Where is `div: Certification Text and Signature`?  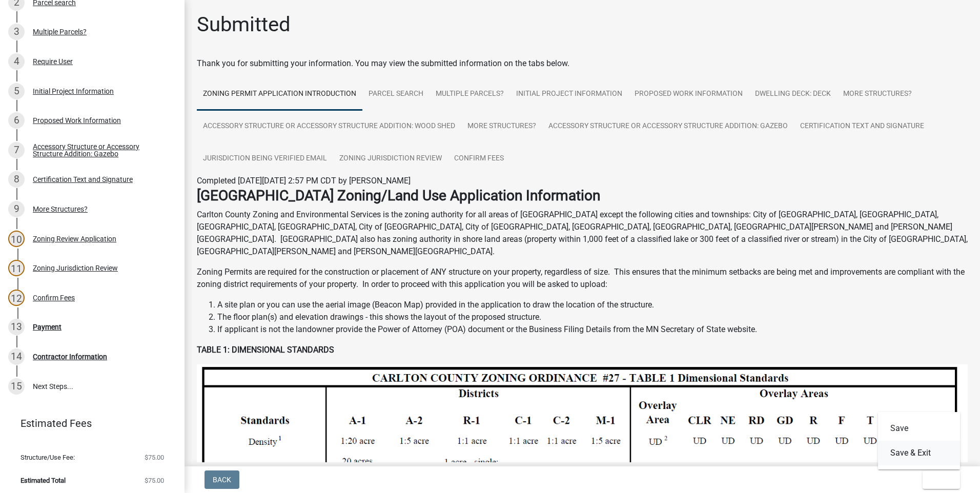
div: Certification Text and Signature is located at coordinates (83, 179).